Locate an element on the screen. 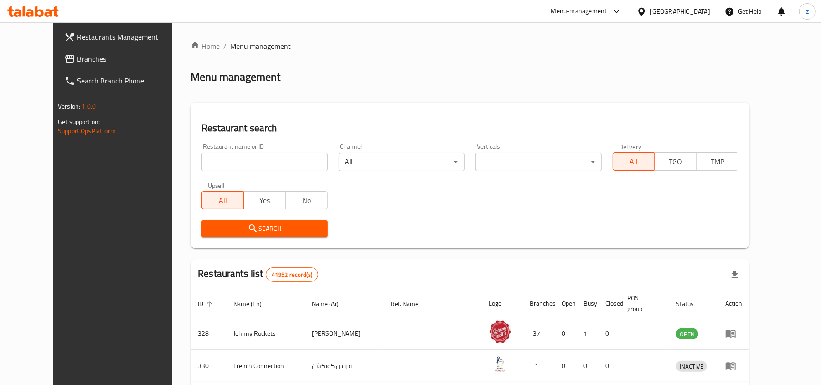 This screenshot has width=821, height=385. th: Busy is located at coordinates (587, 303).